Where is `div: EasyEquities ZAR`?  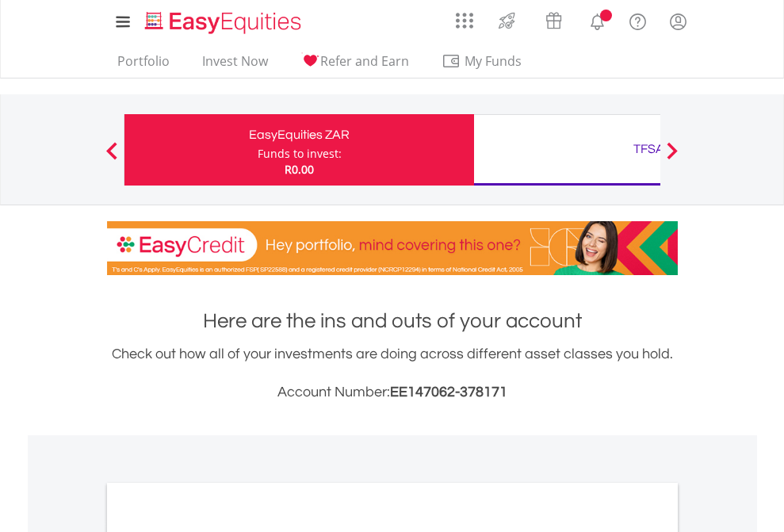
div: EasyEquities ZAR is located at coordinates (299, 135).